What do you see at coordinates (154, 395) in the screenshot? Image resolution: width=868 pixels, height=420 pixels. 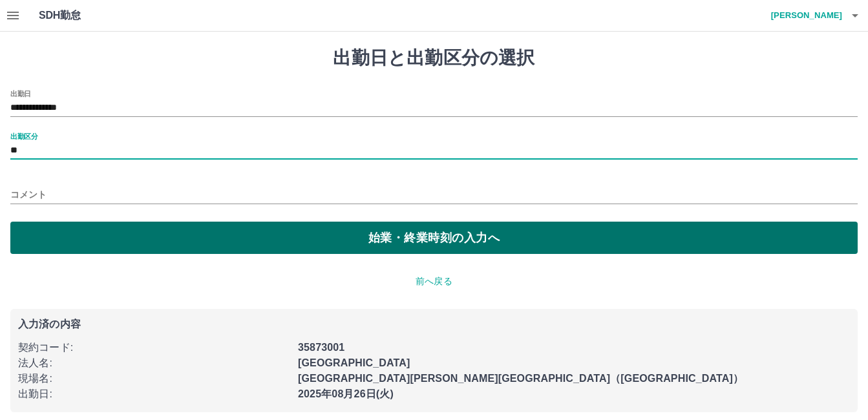 I see `p: 出勤日 :` at bounding box center [154, 395].